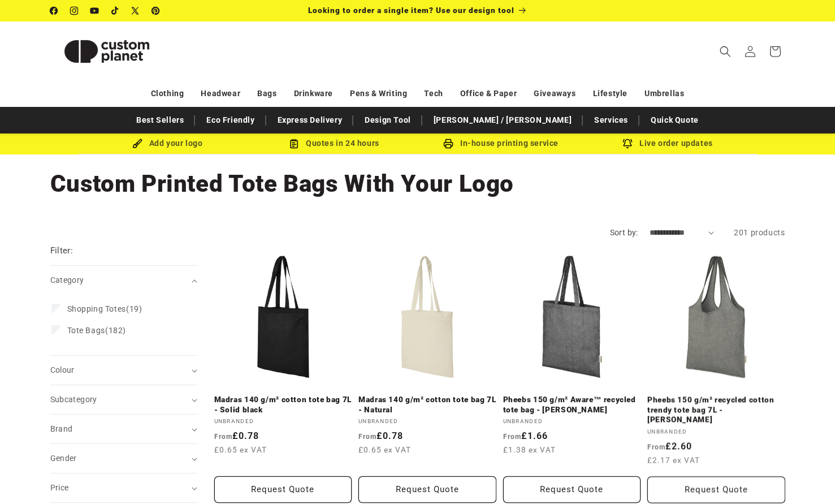 Image resolution: width=835 pixels, height=504 pixels. Describe the element at coordinates (73, 399) in the screenshot. I see `span: Subcategory` at that location.